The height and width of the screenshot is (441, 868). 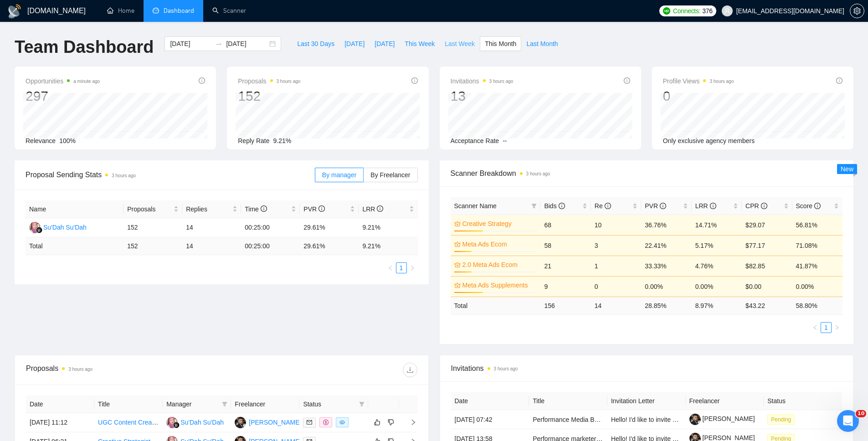 I want to click on button: Last Week, so click(x=460, y=44).